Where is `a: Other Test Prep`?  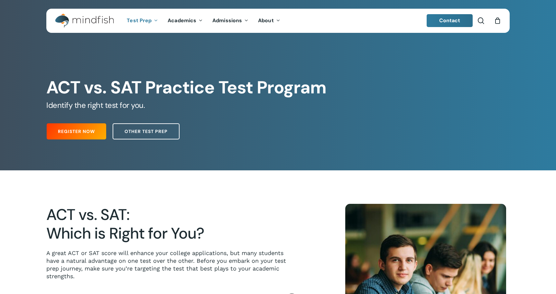
a: Other Test Prep is located at coordinates (146, 131).